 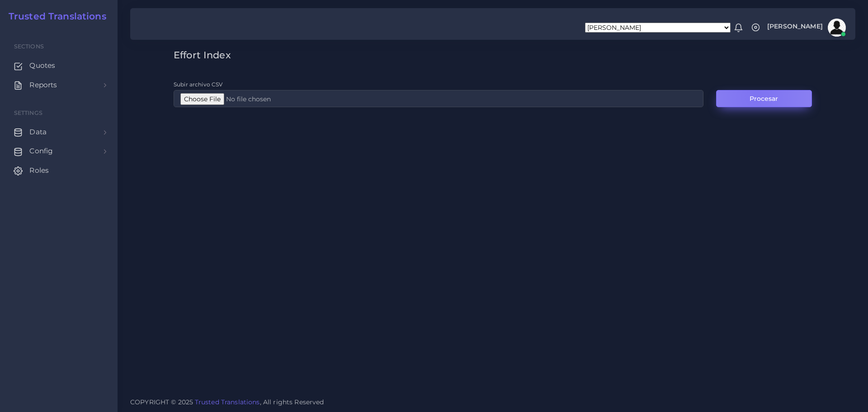 What do you see at coordinates (43, 85) in the screenshot?
I see `span: Reports` at bounding box center [43, 85].